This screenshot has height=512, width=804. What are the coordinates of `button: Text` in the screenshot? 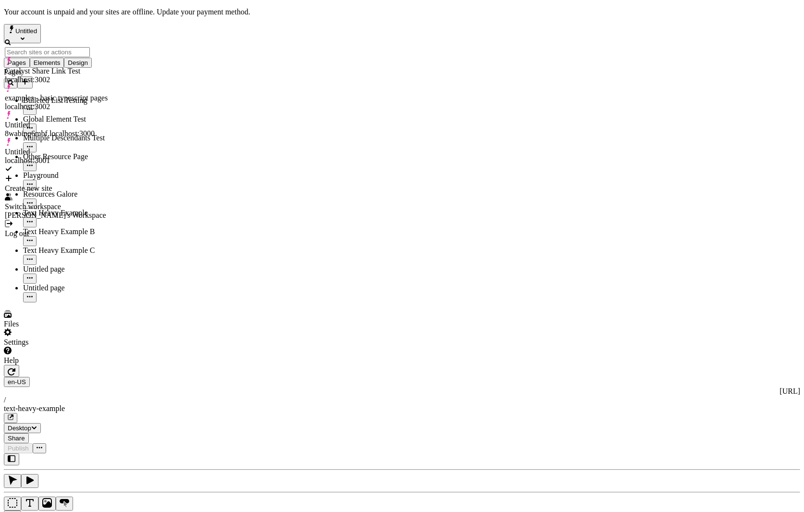 It's located at (30, 503).